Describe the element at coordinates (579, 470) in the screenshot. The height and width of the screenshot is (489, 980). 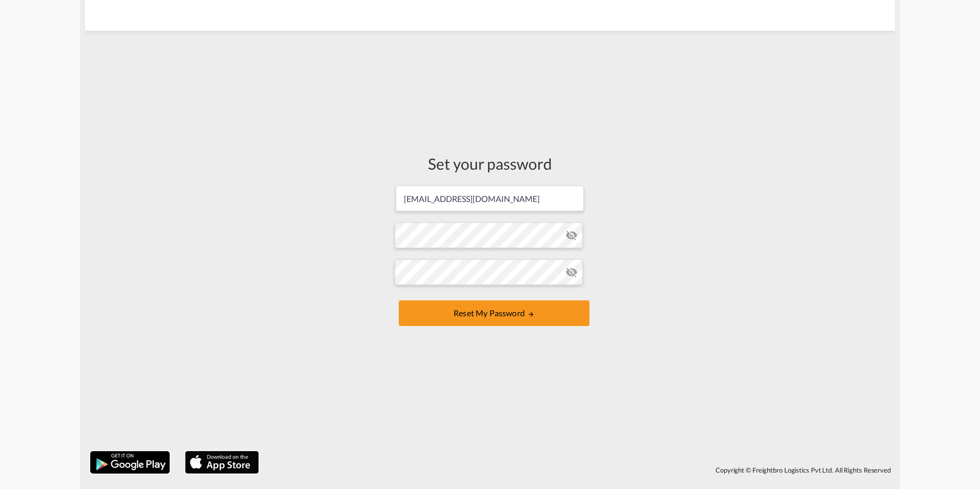
I see `div: Copyright © Freightbro Logistics Pvt Ltd. All Rights Reserved` at that location.